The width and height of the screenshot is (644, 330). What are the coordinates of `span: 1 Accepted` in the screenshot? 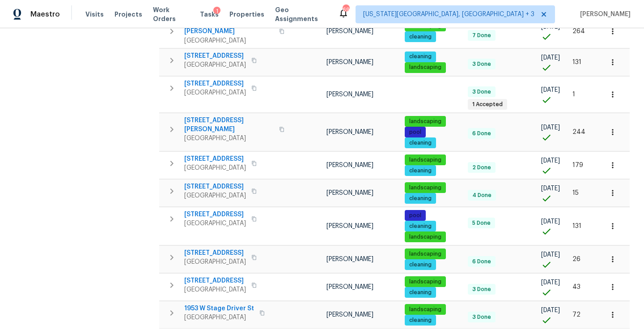 It's located at (487, 104).